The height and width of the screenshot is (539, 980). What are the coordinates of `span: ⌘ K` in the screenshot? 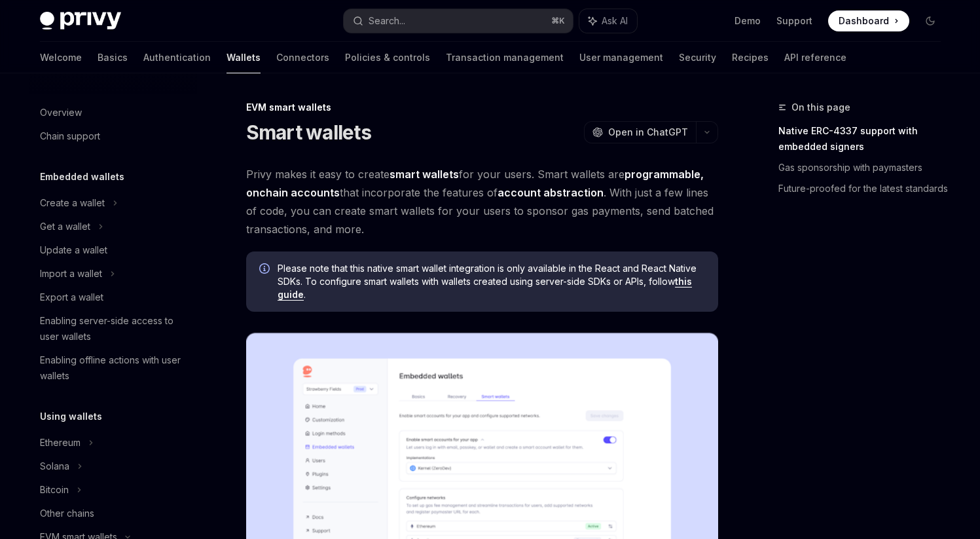 It's located at (558, 21).